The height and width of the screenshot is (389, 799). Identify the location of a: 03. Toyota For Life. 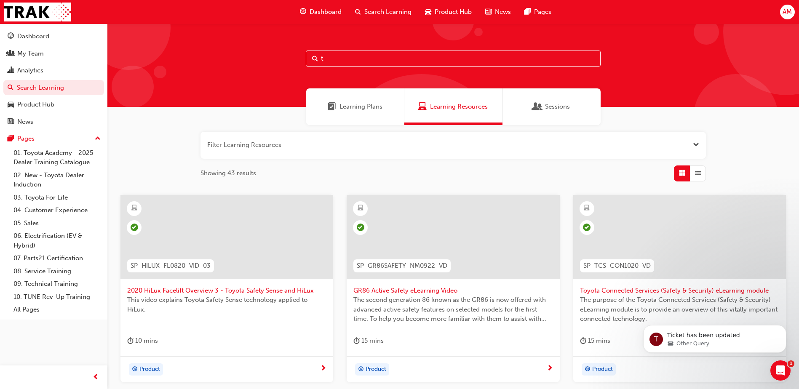
(57, 197).